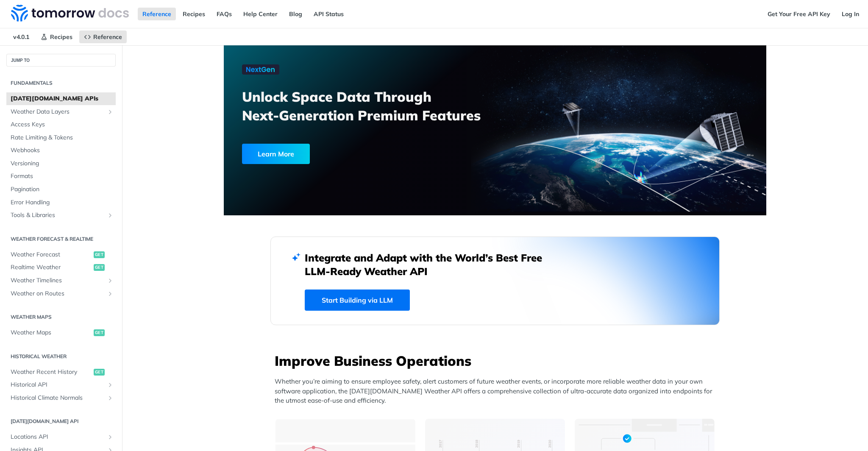  I want to click on a: Formats, so click(61, 176).